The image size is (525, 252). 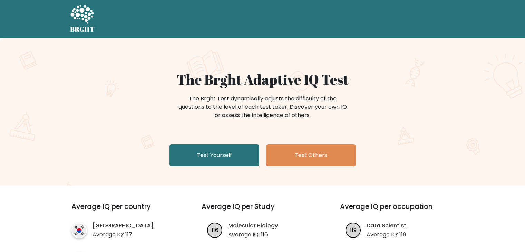 I want to click on a: Test Yourself, so click(x=214, y=155).